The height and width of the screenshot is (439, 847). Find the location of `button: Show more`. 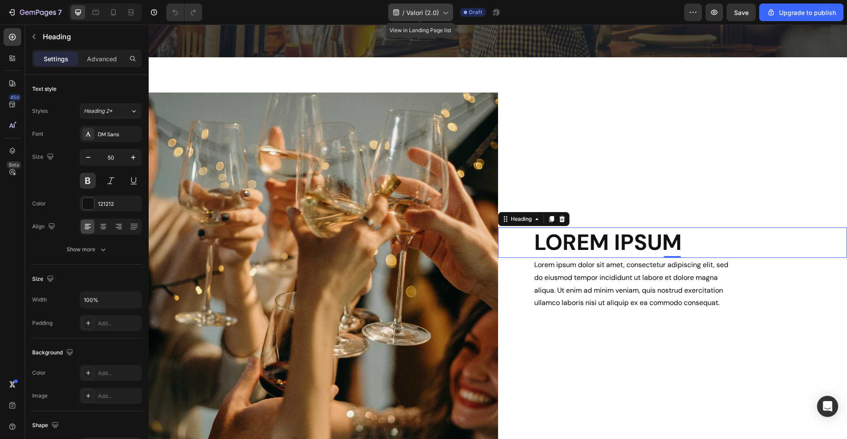

button: Show more is located at coordinates (87, 250).